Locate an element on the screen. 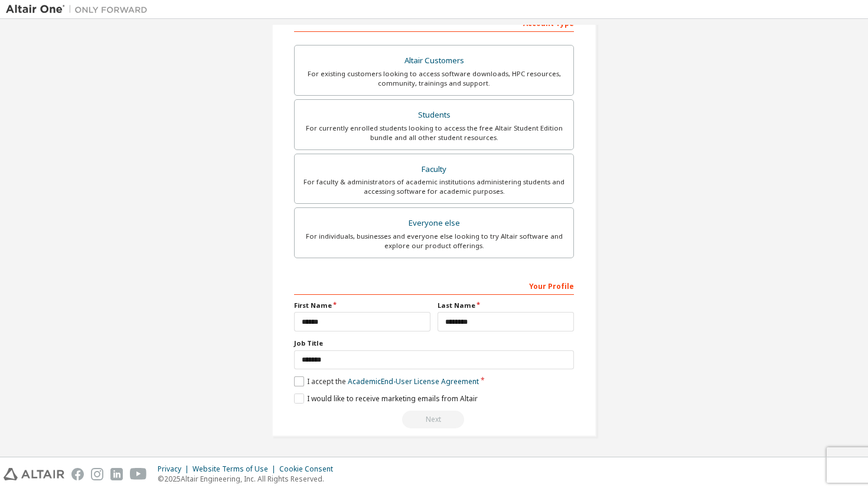 Image resolution: width=868 pixels, height=491 pixels. div: Altair Customers is located at coordinates (434, 61).